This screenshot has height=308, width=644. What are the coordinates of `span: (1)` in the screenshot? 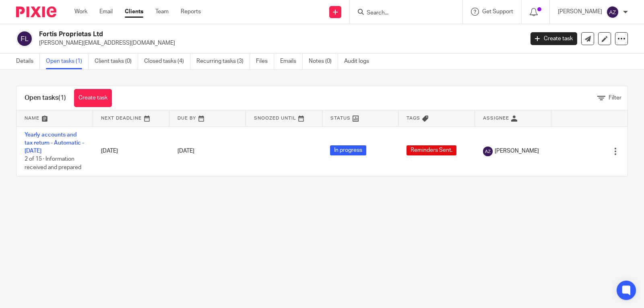 It's located at (62, 98).